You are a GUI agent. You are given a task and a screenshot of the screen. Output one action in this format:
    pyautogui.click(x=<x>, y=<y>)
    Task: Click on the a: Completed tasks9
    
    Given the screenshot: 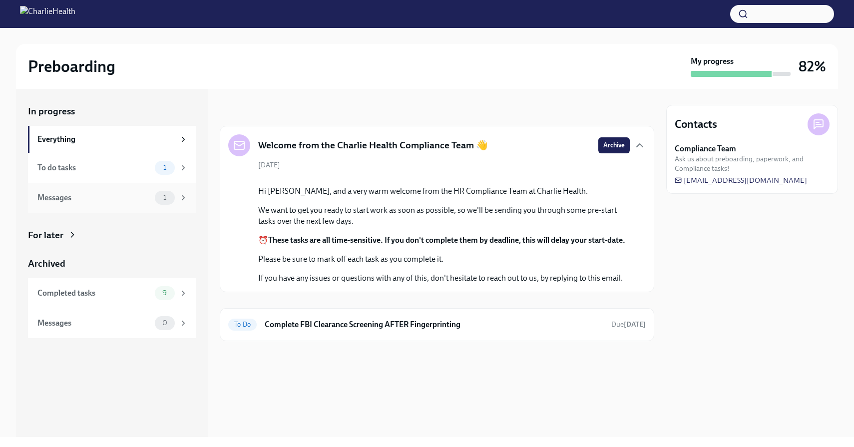 What is the action you would take?
    pyautogui.click(x=112, y=293)
    